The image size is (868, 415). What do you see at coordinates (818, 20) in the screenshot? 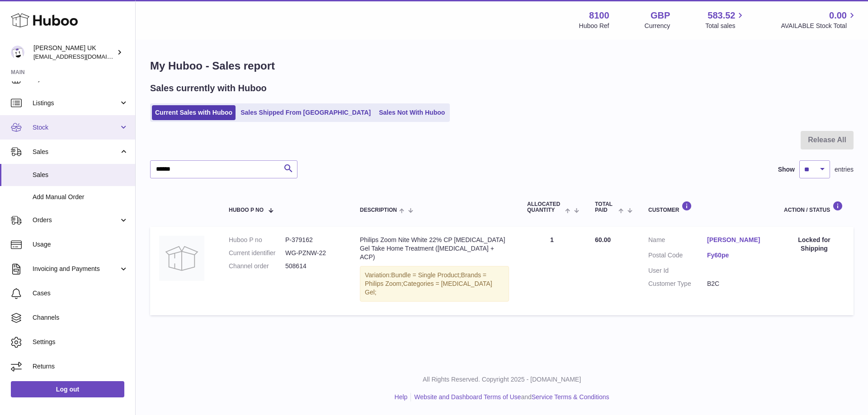
I see `a: 0.00 AVAILABLE Stock Total` at bounding box center [818, 20].